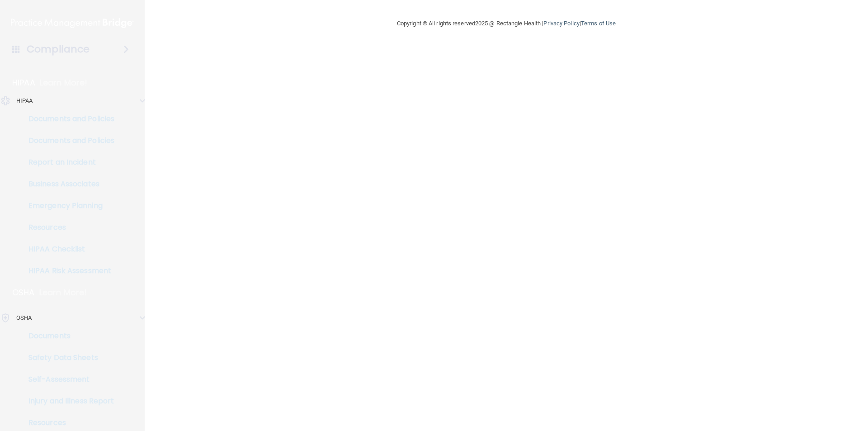  What do you see at coordinates (72, 23) in the screenshot?
I see `img: PMB logo` at bounding box center [72, 23].